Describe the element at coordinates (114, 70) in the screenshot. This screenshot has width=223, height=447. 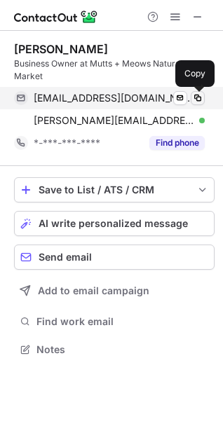
I see `div: Business Owner at Mutts + Meows Natural Pet Market` at that location.